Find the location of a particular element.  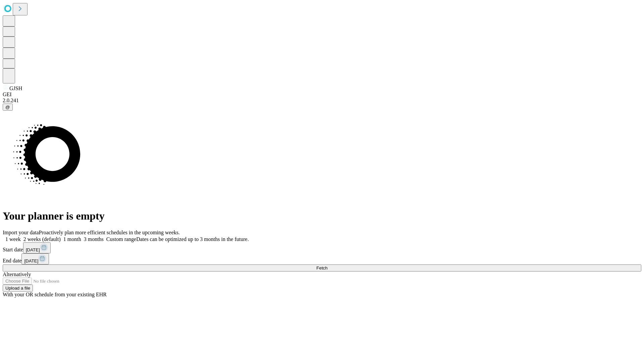

span: 3 months is located at coordinates (94, 239).